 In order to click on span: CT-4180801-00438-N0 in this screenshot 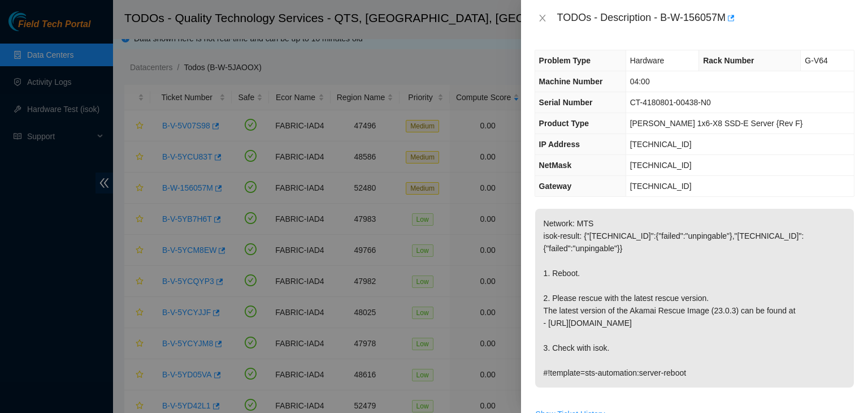, I will do `click(670, 103)`.